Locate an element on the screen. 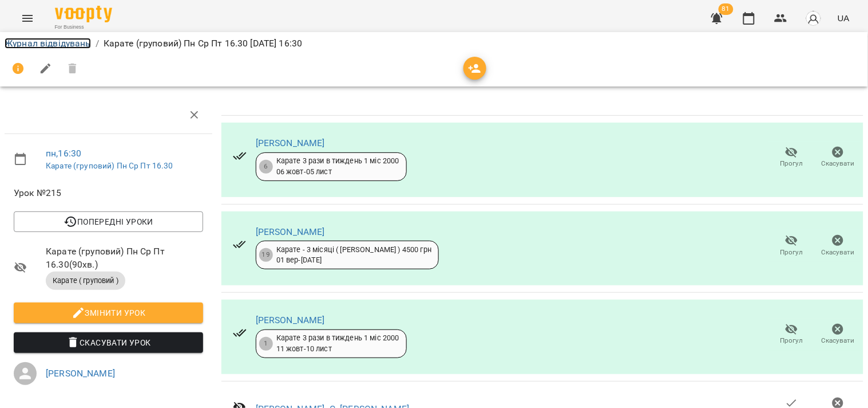  span: Скасувати Урок is located at coordinates (108, 342).